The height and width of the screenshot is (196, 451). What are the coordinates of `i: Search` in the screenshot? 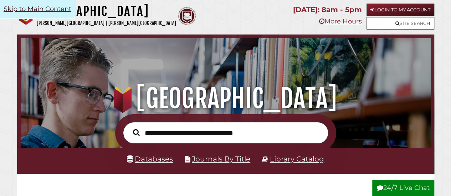 It's located at (136, 133).